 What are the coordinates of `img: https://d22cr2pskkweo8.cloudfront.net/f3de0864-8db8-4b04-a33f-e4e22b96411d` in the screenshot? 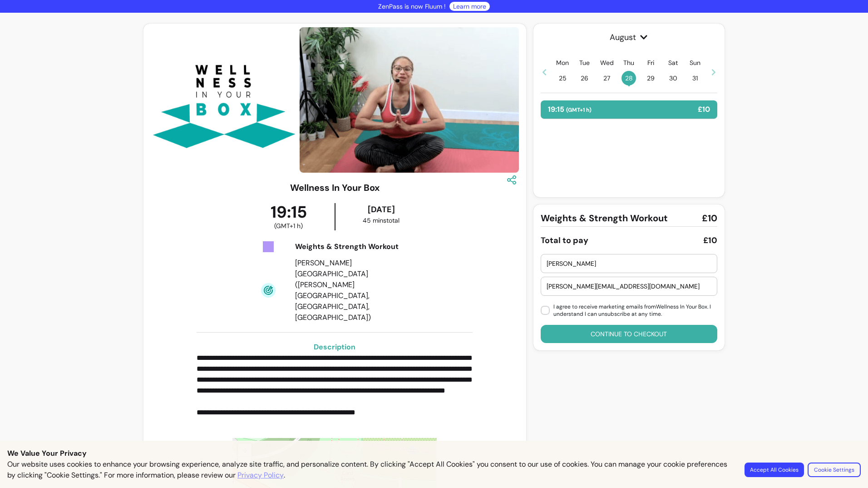 It's located at (429, 100).